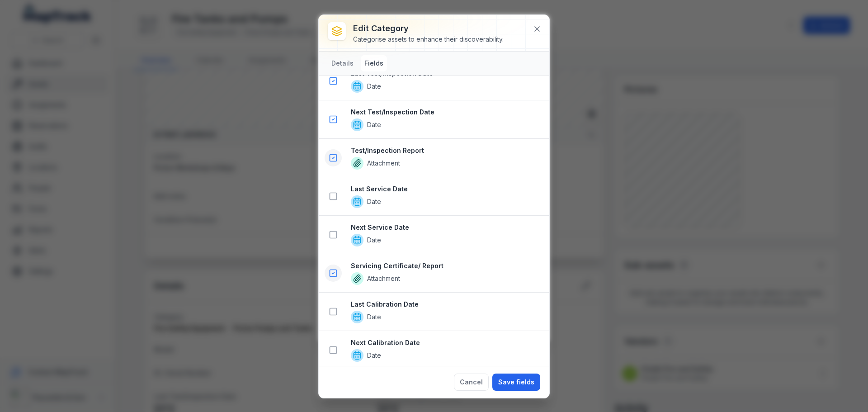 The image size is (868, 412). What do you see at coordinates (446, 112) in the screenshot?
I see `strong: Next Test/Inspection Date` at bounding box center [446, 112].